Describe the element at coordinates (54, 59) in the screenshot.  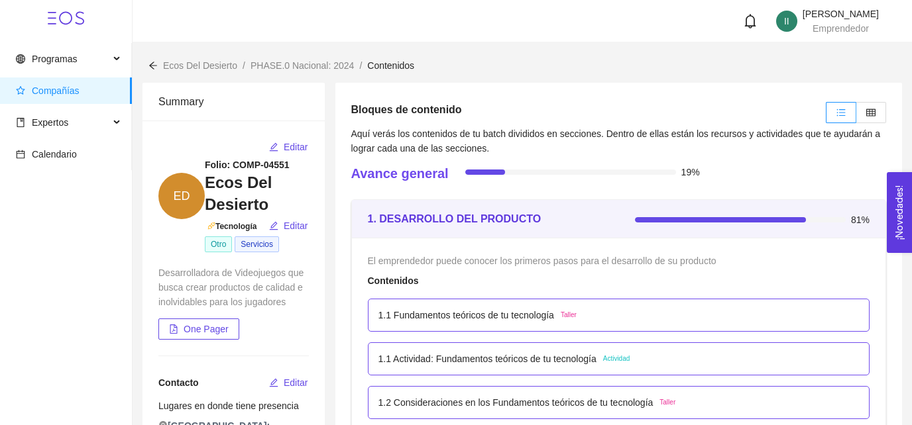
I see `span: Programas` at that location.